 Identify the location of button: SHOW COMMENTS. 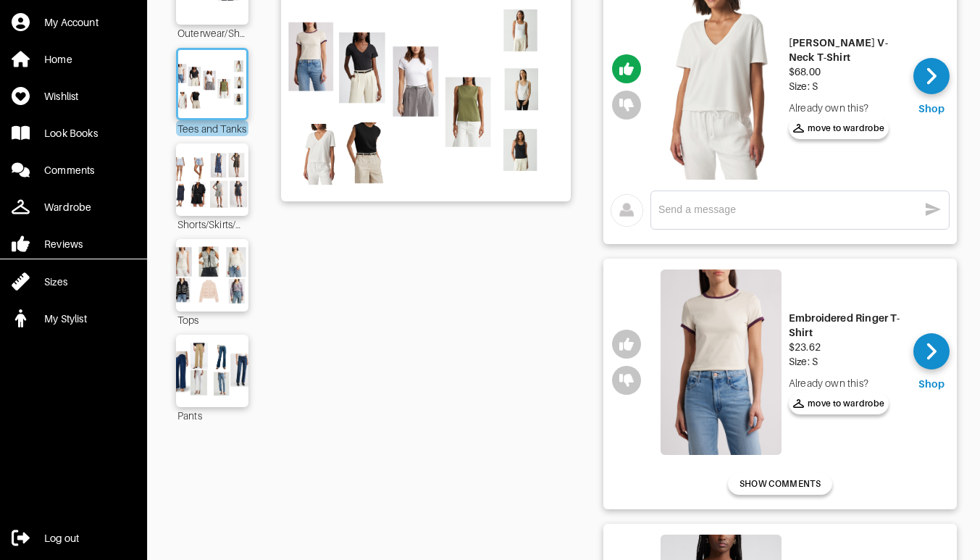
(780, 484).